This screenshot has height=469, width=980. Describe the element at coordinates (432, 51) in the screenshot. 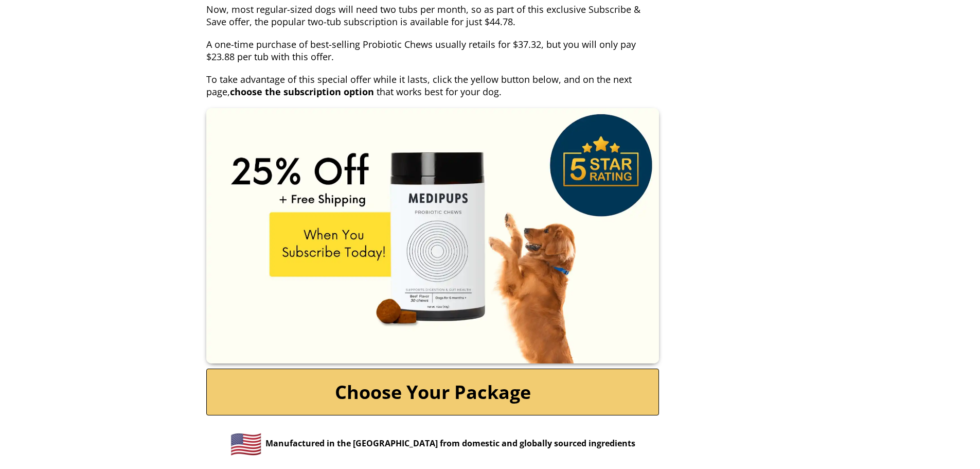

I see `p: A one-time purchase of best-selling Probiotic Chews usually retails for $37.32, but you will only...` at that location.